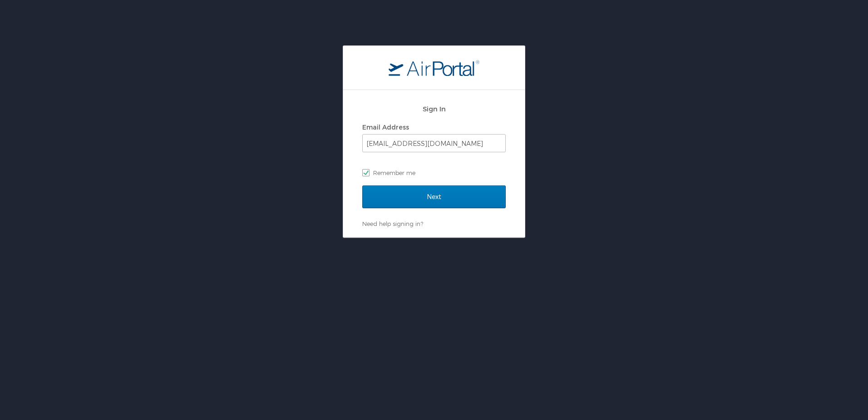  I want to click on input: Next, so click(434, 197).